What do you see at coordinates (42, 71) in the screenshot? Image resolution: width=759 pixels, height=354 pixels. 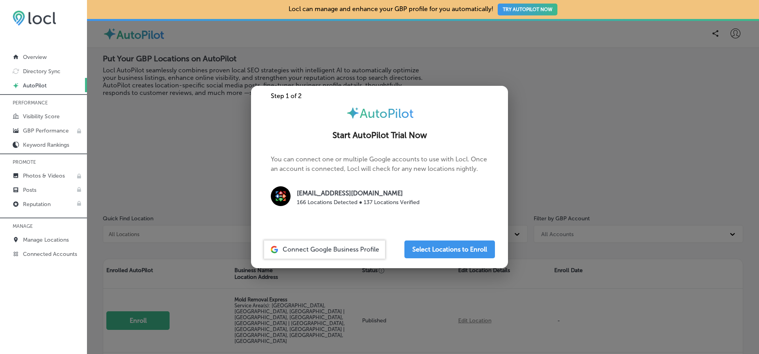 I see `p: Directory Sync` at bounding box center [42, 71].